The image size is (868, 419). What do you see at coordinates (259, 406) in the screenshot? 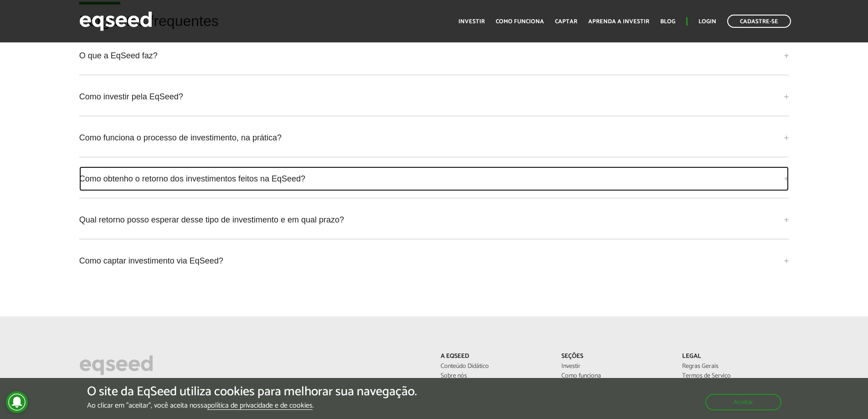
I see `a: política de privacidade e de cookies` at bounding box center [259, 406].